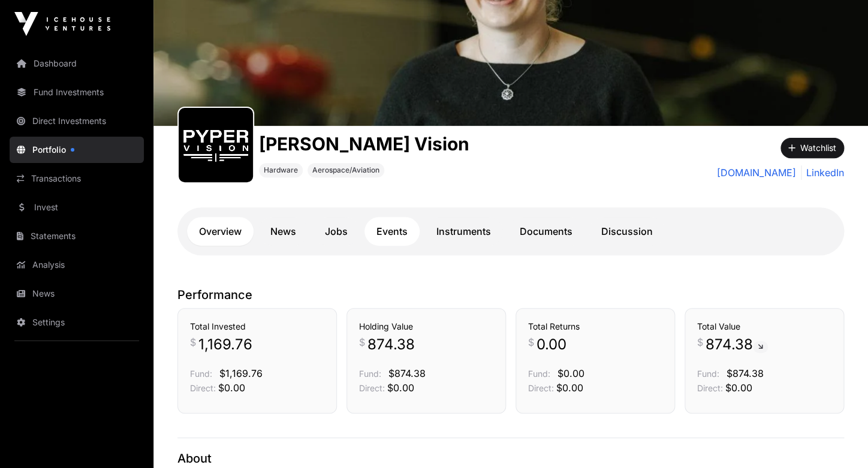  I want to click on p: Performance, so click(511, 295).